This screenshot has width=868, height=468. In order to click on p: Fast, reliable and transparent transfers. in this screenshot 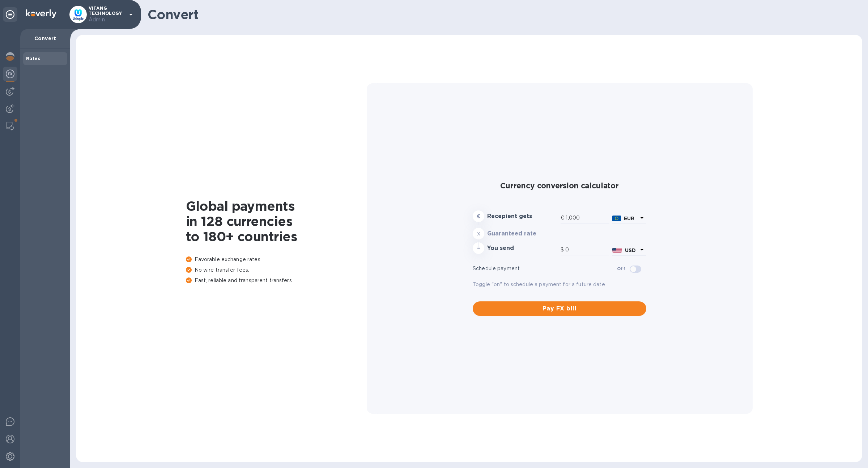, I will do `click(276, 280)`.